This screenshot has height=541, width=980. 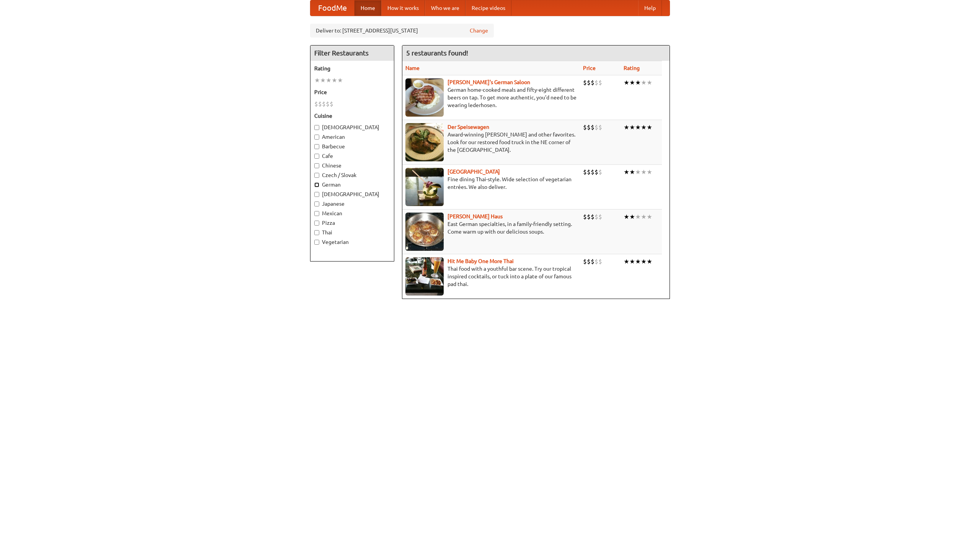 What do you see at coordinates (352, 242) in the screenshot?
I see `label: Vegetarian` at bounding box center [352, 242].